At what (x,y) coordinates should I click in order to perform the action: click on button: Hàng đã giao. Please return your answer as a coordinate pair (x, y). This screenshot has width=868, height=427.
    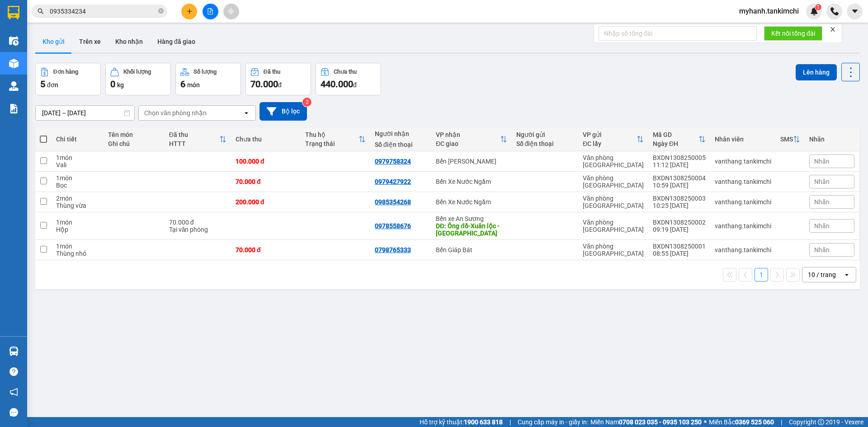
    Looking at the image, I should click on (176, 42).